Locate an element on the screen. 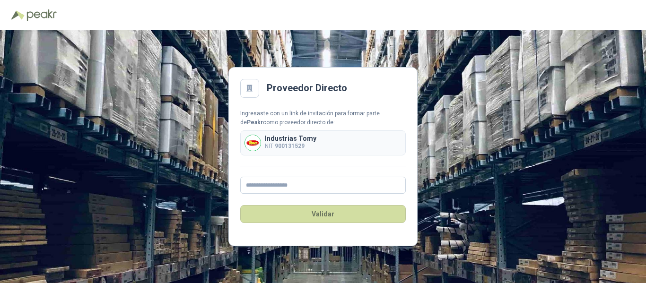  button: Validar is located at coordinates (323, 214).